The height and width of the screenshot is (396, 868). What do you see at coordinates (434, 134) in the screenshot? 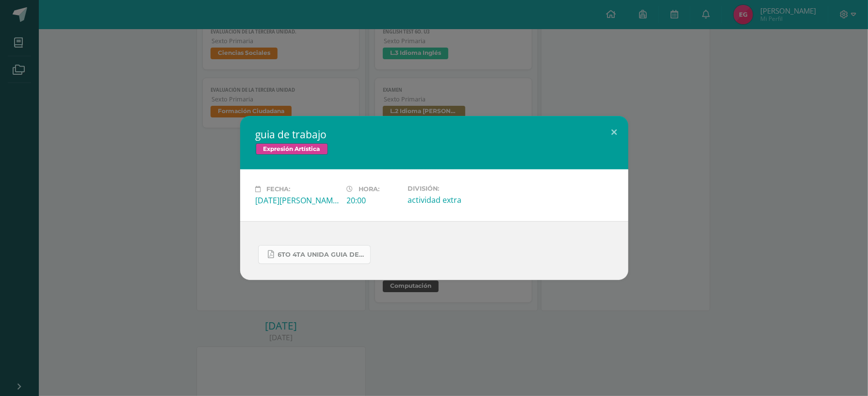
I see `h2: guia de trabajo` at bounding box center [434, 134].